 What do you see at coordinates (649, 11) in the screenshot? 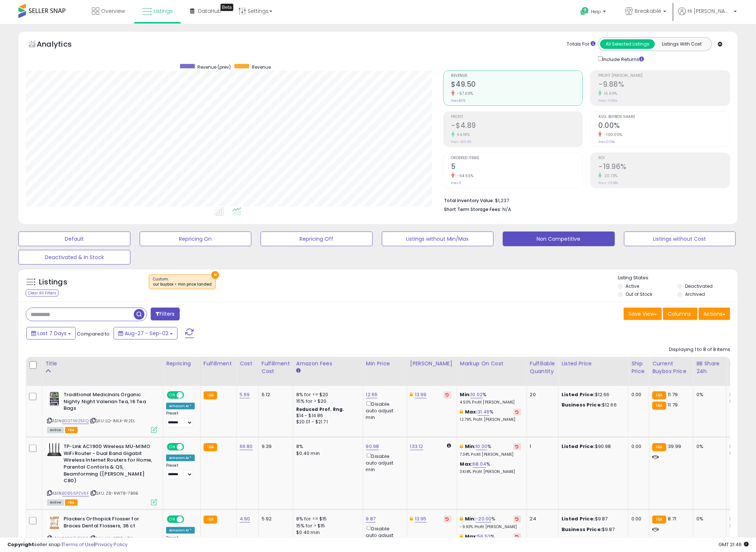
I see `span: Breakable` at bounding box center [649, 11].